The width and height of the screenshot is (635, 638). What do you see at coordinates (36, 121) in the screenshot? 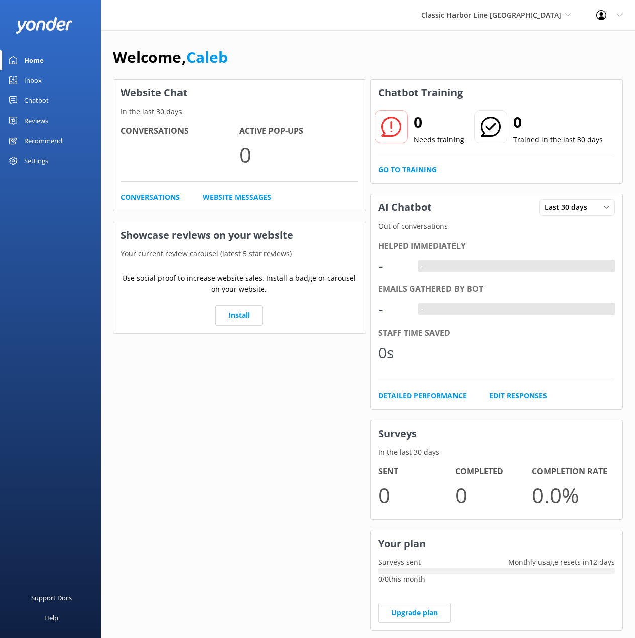
I see `div: Reviews` at bounding box center [36, 121].